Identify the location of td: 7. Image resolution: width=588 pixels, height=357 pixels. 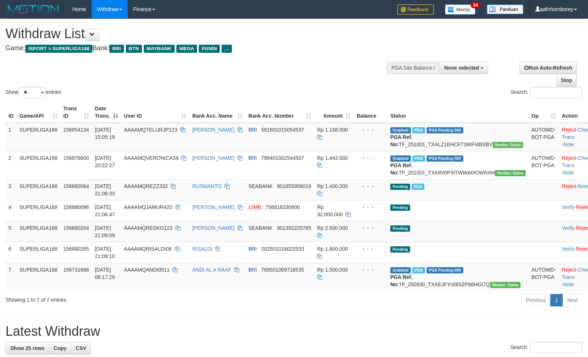
(11, 277).